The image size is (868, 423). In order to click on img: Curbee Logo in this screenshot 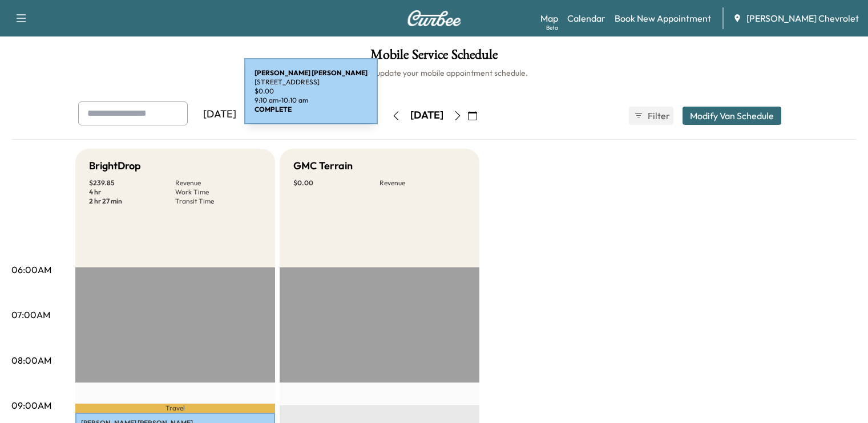, I will do `click(434, 18)`.